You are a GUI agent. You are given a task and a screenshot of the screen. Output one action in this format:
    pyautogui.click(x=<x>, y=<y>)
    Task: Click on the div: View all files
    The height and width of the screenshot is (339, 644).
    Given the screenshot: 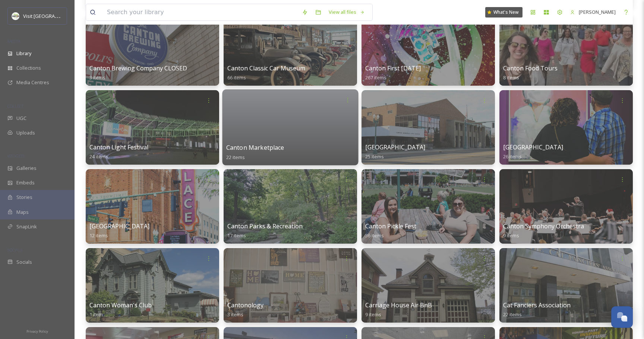 What is the action you would take?
    pyautogui.click(x=347, y=12)
    